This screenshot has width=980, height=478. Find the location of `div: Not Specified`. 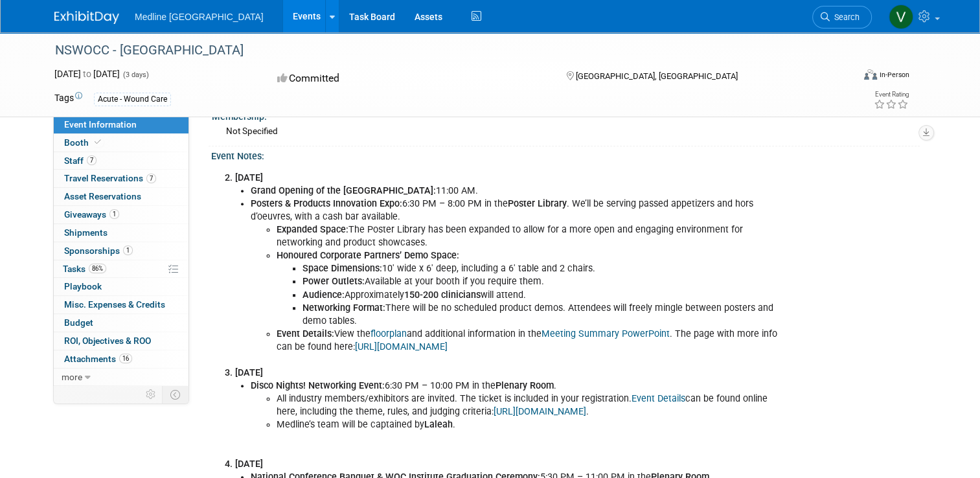

div: Not Specified is located at coordinates (571, 131).